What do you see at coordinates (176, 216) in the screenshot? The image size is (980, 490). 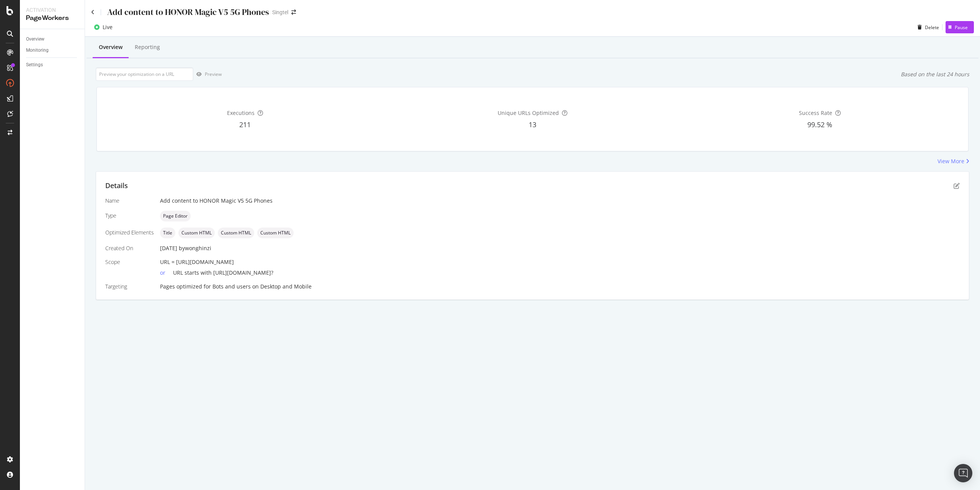 I see `span: Page Editor` at bounding box center [176, 216].